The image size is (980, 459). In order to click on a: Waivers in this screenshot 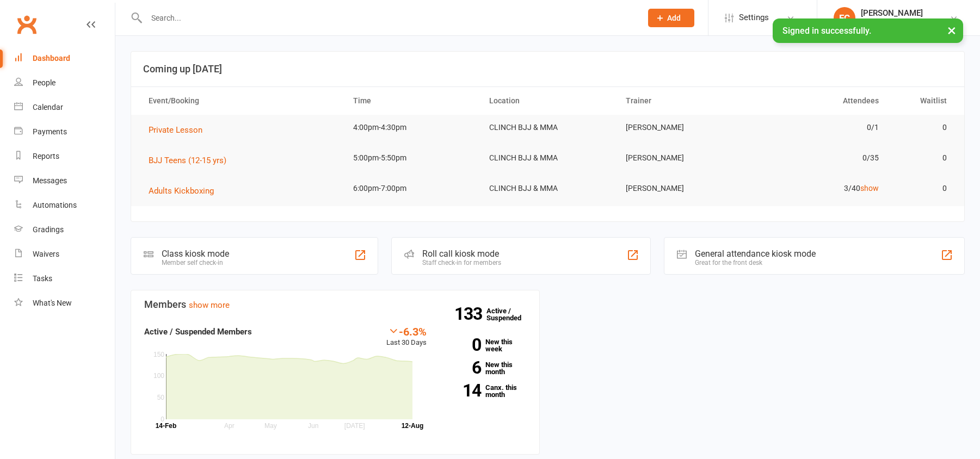, I will do `click(64, 254)`.